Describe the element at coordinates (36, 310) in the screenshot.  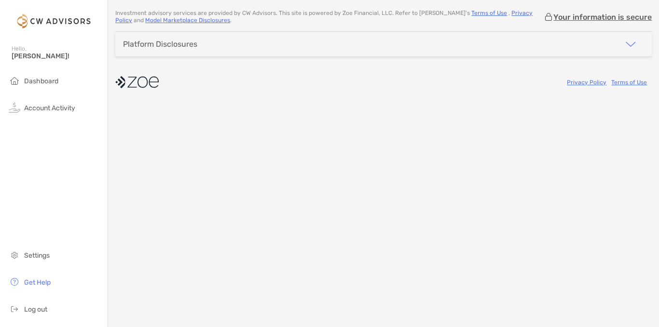
I see `span: Log out` at that location.